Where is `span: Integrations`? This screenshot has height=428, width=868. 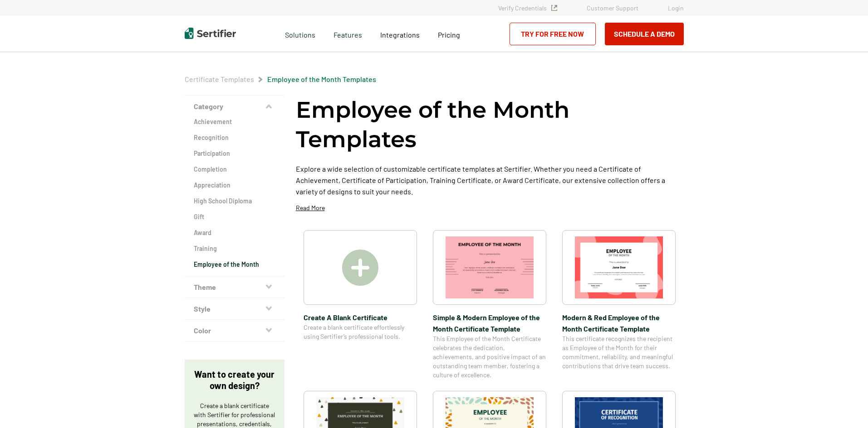 span: Integrations is located at coordinates (399, 35).